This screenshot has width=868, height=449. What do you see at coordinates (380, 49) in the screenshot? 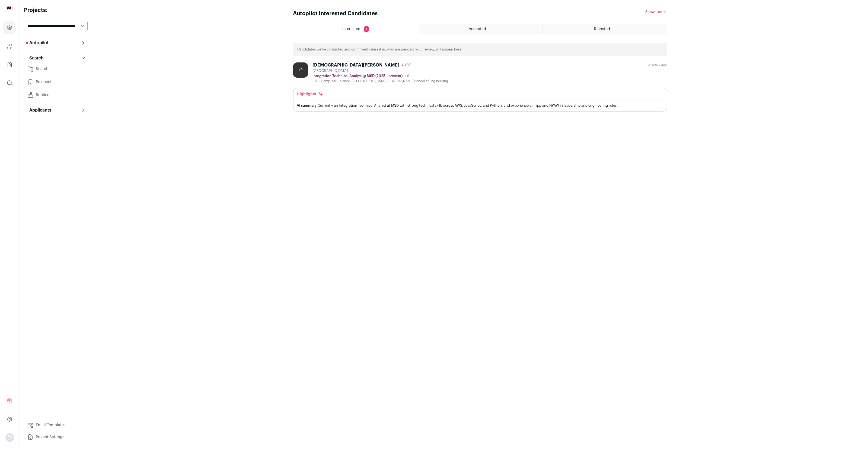
I see `p: Candidates we’ve contacted and confirmed interest in, who are pending your review, will appear here.` at bounding box center [380, 49].